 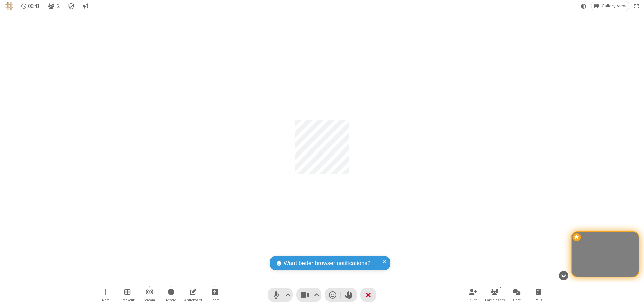 What do you see at coordinates (193, 295) in the screenshot?
I see `button: Open shared whiteboard` at bounding box center [193, 295].